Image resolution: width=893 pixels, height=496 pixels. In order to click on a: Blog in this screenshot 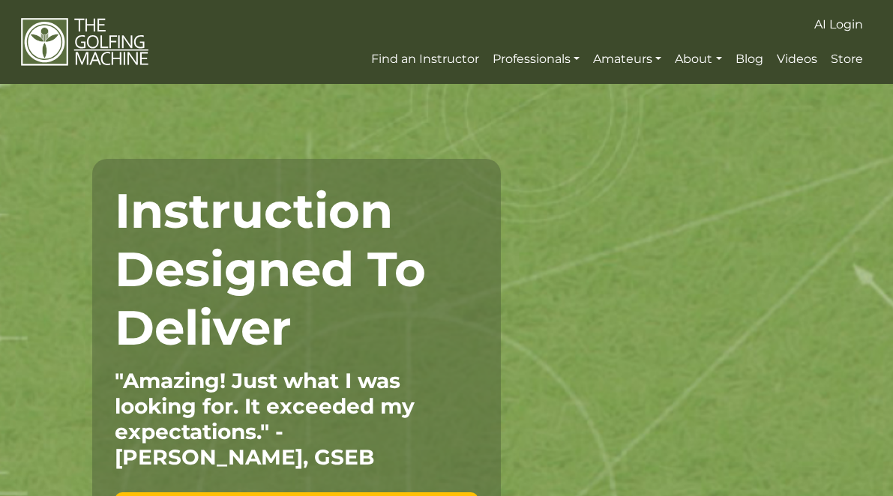, I will do `click(749, 59)`.